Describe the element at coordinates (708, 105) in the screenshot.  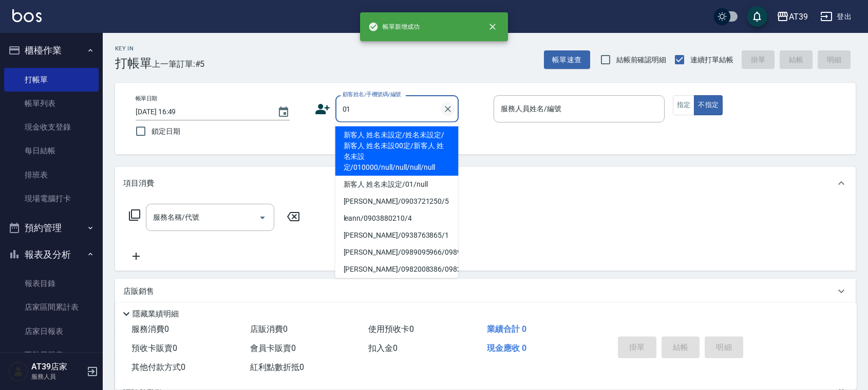
I see `button: 不指定` at that location.